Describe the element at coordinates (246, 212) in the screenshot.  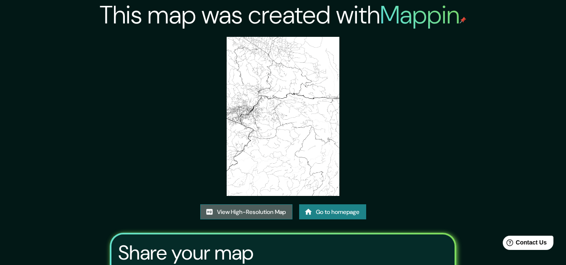
I see `a: View High-Resolution Map` at that location.